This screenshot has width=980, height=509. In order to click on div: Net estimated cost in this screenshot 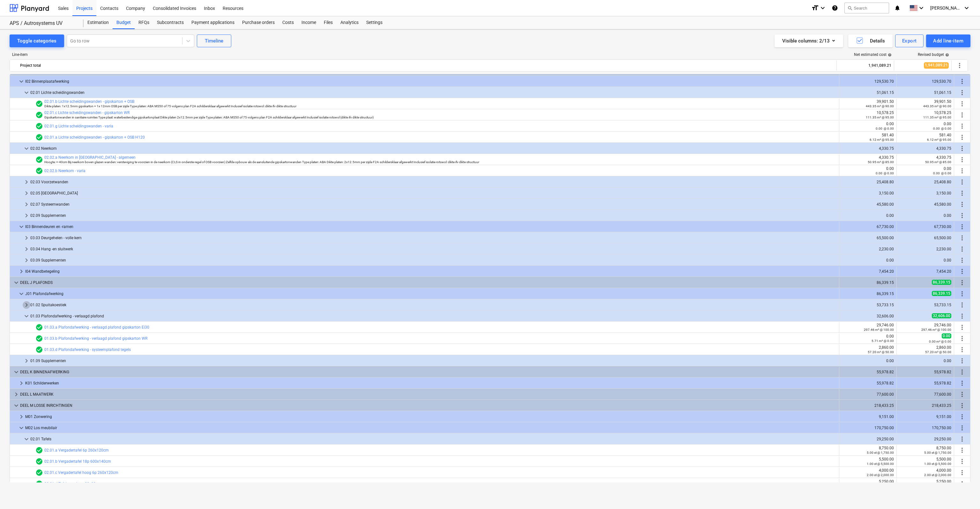, I will do `click(873, 55)`.